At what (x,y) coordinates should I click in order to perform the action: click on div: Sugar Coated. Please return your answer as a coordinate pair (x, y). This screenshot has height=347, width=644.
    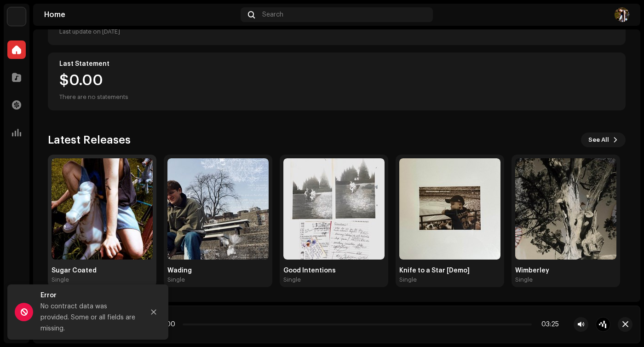
    Looking at the image, I should click on (102, 271).